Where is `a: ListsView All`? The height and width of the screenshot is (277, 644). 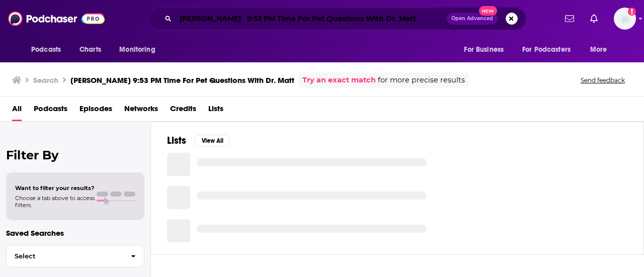
a: ListsView All is located at coordinates (198, 141).